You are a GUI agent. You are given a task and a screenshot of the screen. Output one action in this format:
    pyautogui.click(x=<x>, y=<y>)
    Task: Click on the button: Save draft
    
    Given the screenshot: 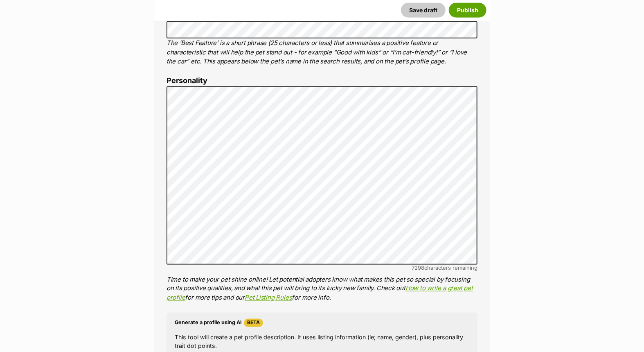 What is the action you would take?
    pyautogui.click(x=423, y=11)
    